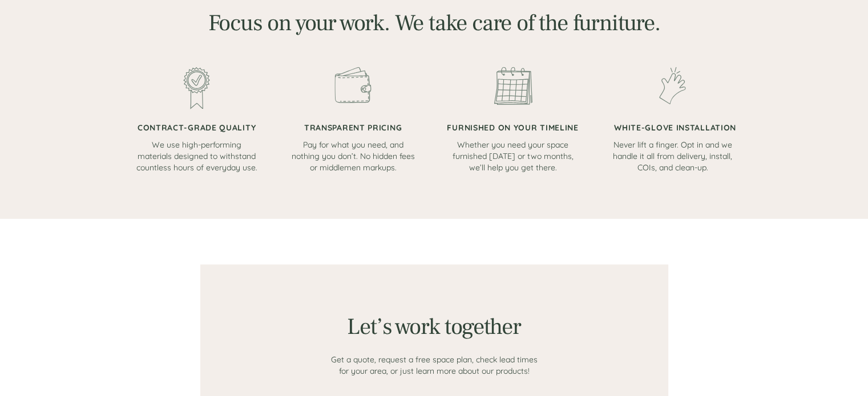  Describe the element at coordinates (434, 365) in the screenshot. I see `span: Get a quote, request a free space plan, check lead times for your area, or just learn more about ...` at that location.